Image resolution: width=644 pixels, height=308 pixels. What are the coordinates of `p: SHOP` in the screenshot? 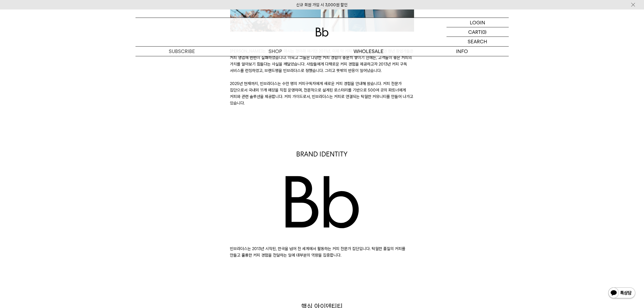 It's located at (275, 51).